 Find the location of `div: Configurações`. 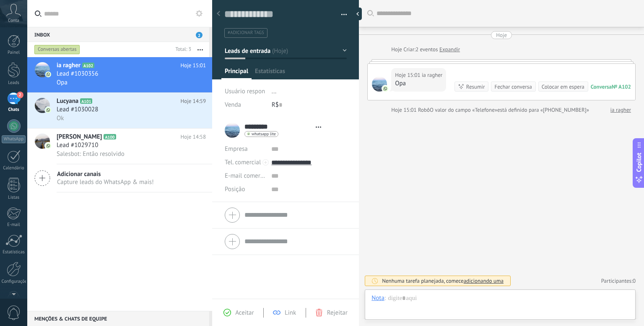

div: Configurações is located at coordinates (14, 281).